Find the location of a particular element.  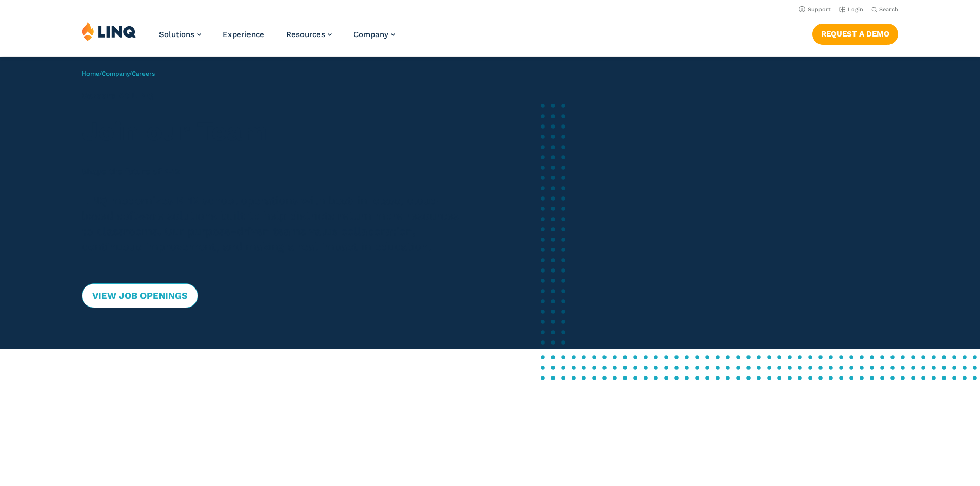

span: Search is located at coordinates (888, 9).